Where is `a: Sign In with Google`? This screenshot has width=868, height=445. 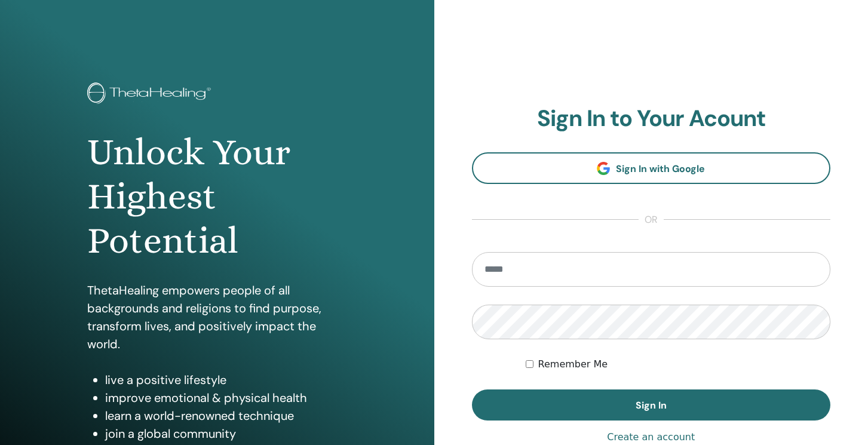 a: Sign In with Google is located at coordinates (651, 168).